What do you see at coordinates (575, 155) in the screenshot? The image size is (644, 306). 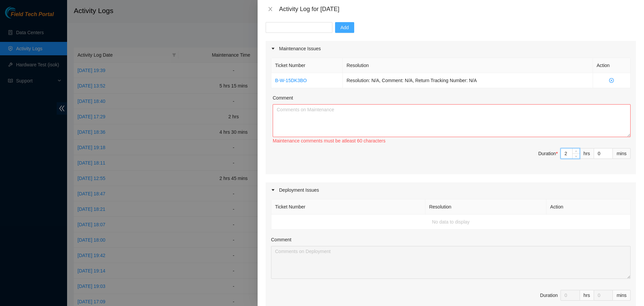 I see `span: Decrease Value` at bounding box center [575, 155].